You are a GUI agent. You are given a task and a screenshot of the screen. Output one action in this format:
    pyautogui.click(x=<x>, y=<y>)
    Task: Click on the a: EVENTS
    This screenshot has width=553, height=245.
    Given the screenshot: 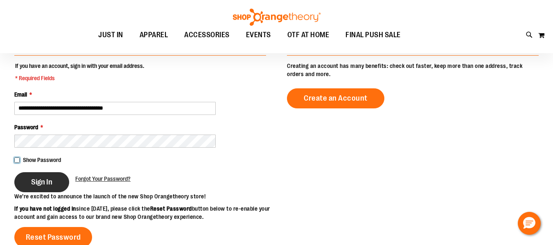 What is the action you would take?
    pyautogui.click(x=258, y=35)
    